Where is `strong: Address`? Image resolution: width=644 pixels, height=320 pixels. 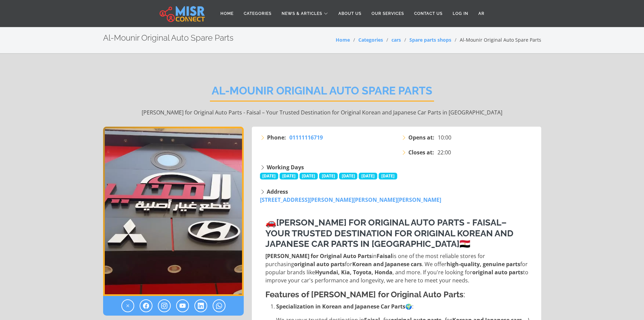
strong: Address is located at coordinates (277, 191).